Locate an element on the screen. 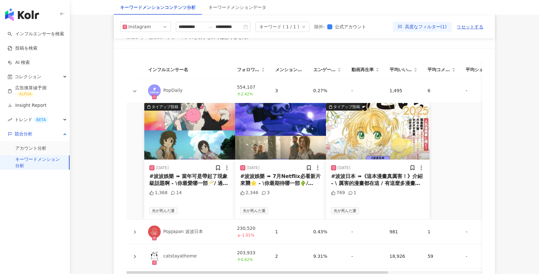  th: 平均コメント数 is located at coordinates (442, 70).